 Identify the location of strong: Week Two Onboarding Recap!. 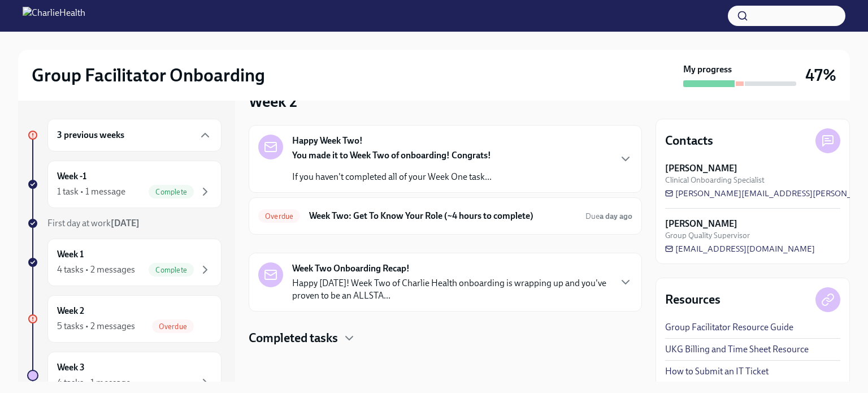
(351, 269).